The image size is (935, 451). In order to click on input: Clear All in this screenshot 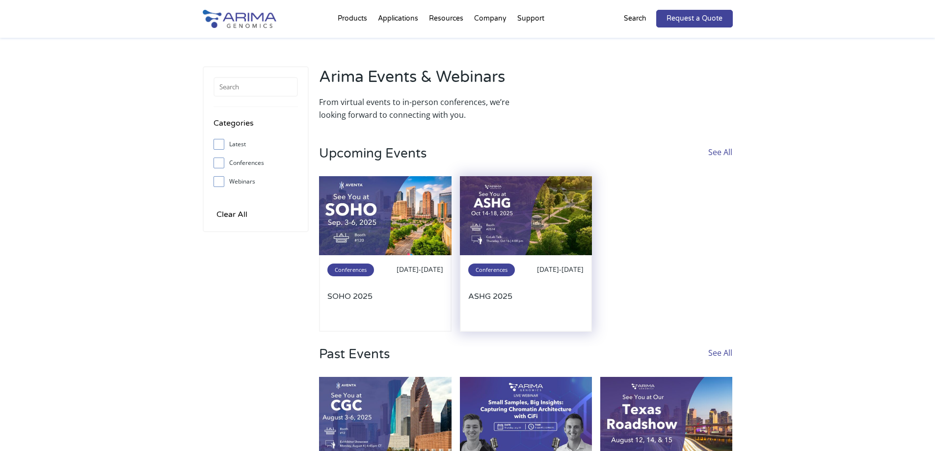, I will do `click(232, 215)`.